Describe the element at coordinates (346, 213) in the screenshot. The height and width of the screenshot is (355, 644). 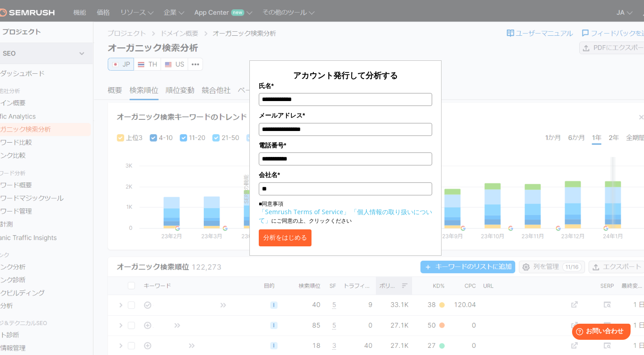
I see `p: ■同意事項 にご同意の上、クリックください` at that location.